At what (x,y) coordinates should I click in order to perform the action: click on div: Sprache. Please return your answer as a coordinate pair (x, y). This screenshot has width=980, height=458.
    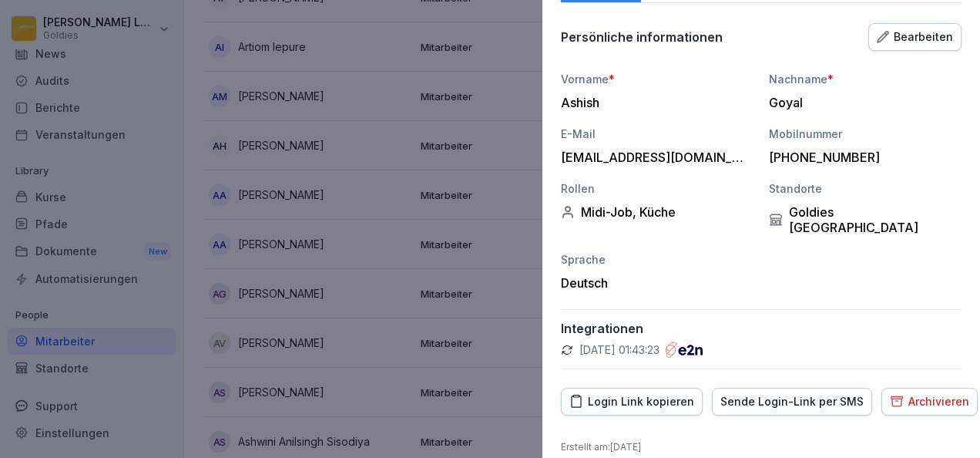
    Looking at the image, I should click on (657, 259).